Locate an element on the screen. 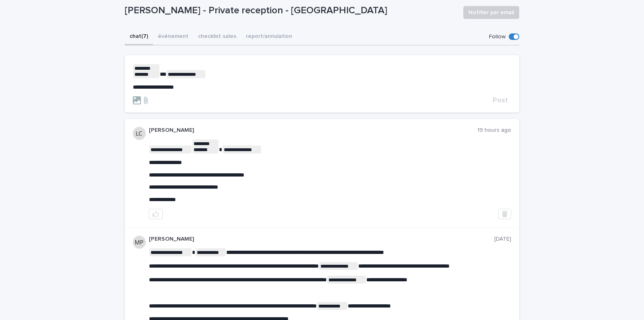  p: Follow is located at coordinates (497, 36).